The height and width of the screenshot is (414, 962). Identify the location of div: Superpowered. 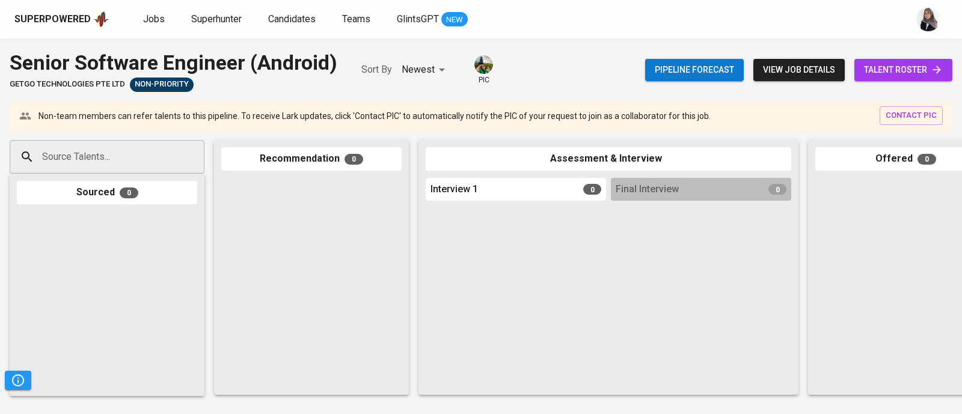
(52, 19).